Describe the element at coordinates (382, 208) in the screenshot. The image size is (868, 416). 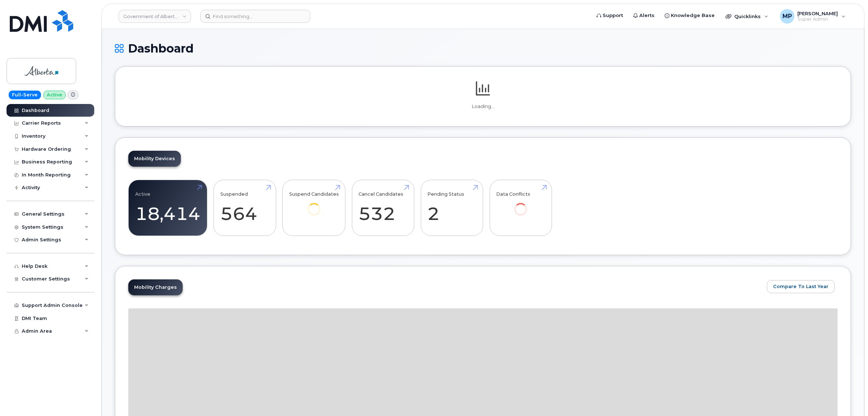
I see `a: Cancel Candidates 532` at that location.